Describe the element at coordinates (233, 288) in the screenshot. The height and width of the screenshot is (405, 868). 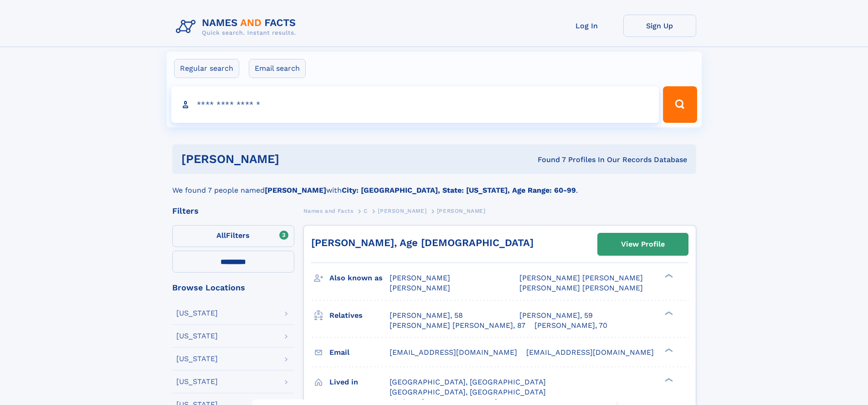
I see `div: Browse Locations` at that location.